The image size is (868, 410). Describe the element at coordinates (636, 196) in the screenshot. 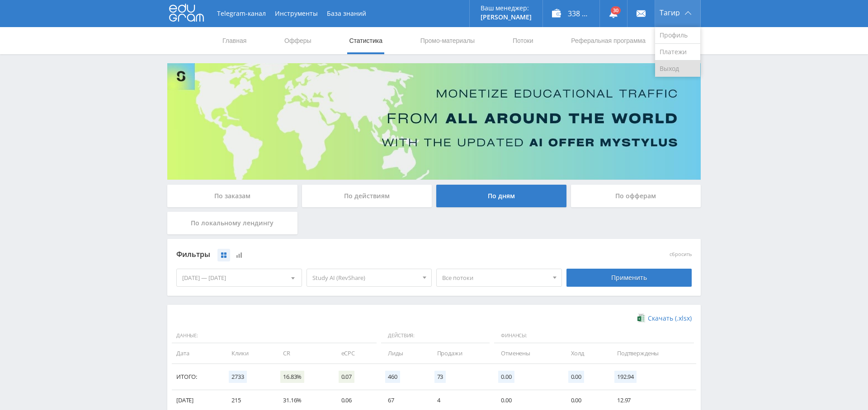

I see `div: По офферам` at that location.